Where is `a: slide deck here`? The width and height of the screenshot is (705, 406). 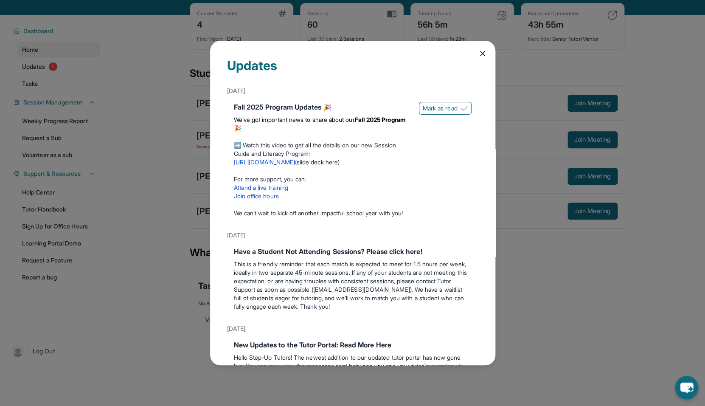
a: slide deck here is located at coordinates (317, 162).